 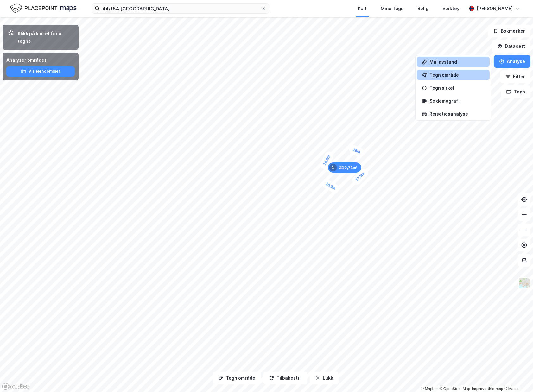 I want to click on a: OpenStreetMap, so click(x=455, y=389).